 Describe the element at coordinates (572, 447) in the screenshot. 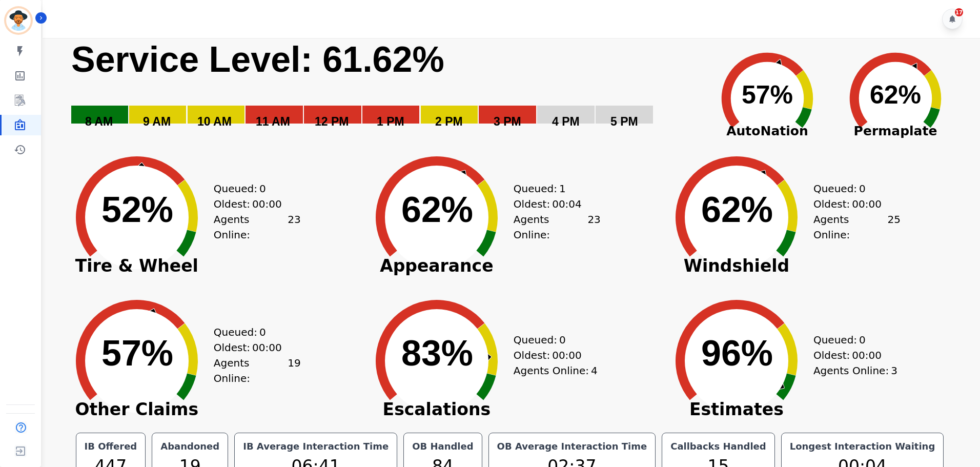

I see `div: OB Average Interaction Time` at that location.